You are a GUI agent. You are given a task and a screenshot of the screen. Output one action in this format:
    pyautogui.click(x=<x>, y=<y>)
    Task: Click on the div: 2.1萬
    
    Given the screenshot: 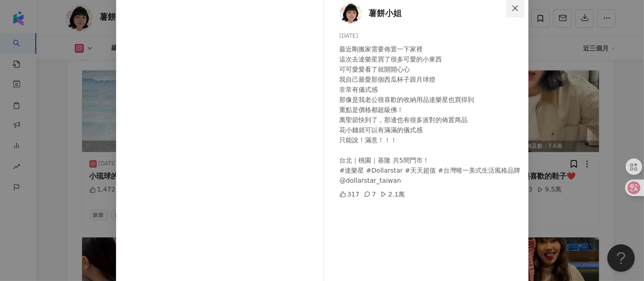 What is the action you would take?
    pyautogui.click(x=393, y=194)
    